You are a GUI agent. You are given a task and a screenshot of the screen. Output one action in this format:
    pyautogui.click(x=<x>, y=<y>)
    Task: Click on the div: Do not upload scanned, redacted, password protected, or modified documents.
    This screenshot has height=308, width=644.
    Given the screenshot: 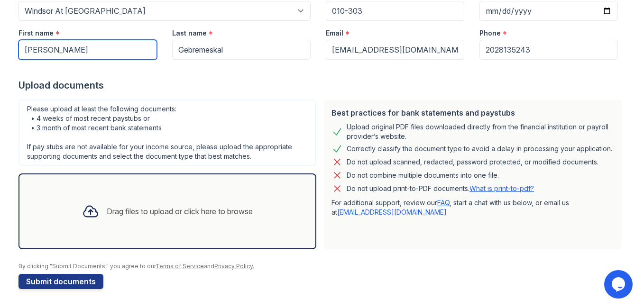 What is the action you would take?
    pyautogui.click(x=472, y=163)
    